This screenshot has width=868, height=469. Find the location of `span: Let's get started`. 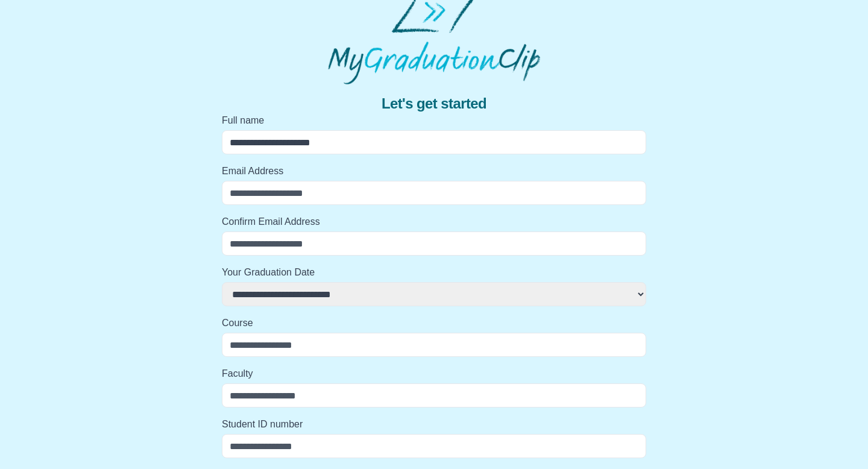

span: Let's get started is located at coordinates (434, 104).